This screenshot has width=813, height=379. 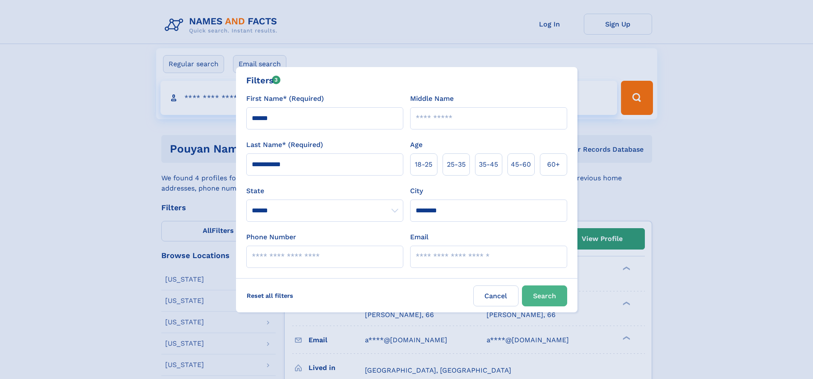 What do you see at coordinates (496, 295) in the screenshot?
I see `label: Cancel` at bounding box center [496, 295].